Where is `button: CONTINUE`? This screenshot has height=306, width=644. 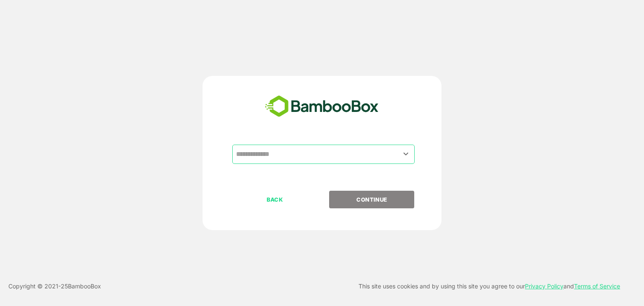 button: CONTINUE is located at coordinates (372, 199).